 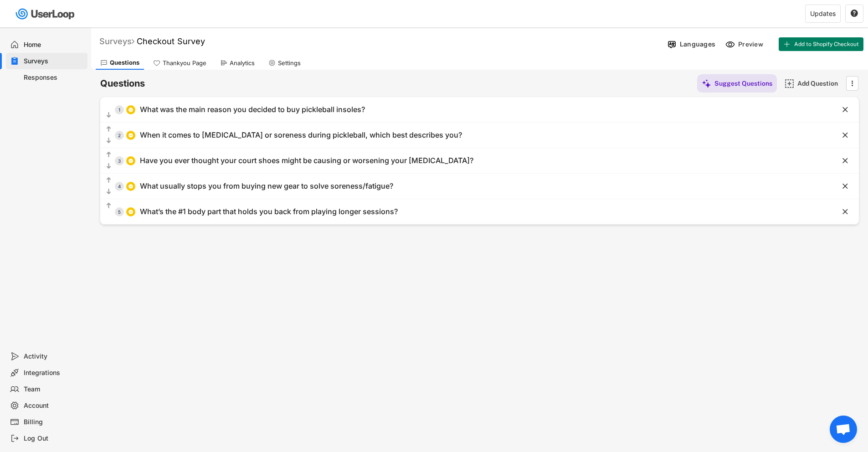 What do you see at coordinates (54, 422) in the screenshot?
I see `div: Billing` at bounding box center [54, 422].